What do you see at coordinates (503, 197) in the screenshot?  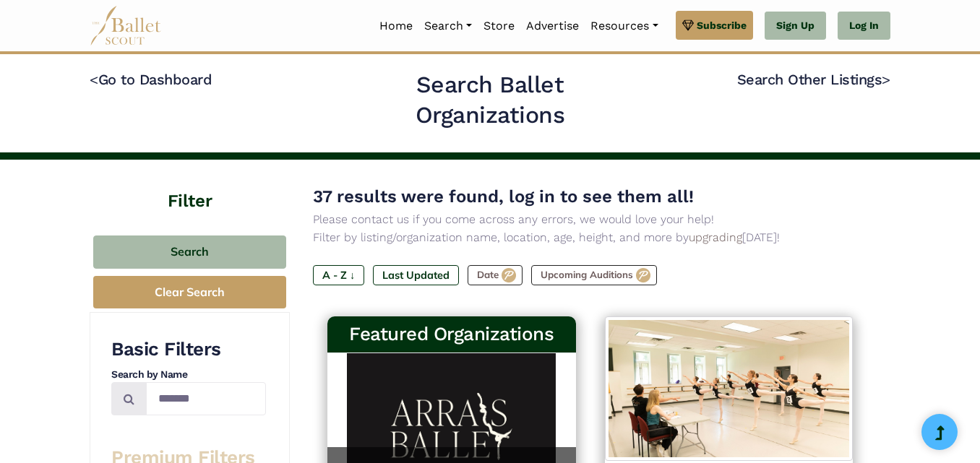 I see `span: 37 results were found, log in to see them all!` at bounding box center [503, 197].